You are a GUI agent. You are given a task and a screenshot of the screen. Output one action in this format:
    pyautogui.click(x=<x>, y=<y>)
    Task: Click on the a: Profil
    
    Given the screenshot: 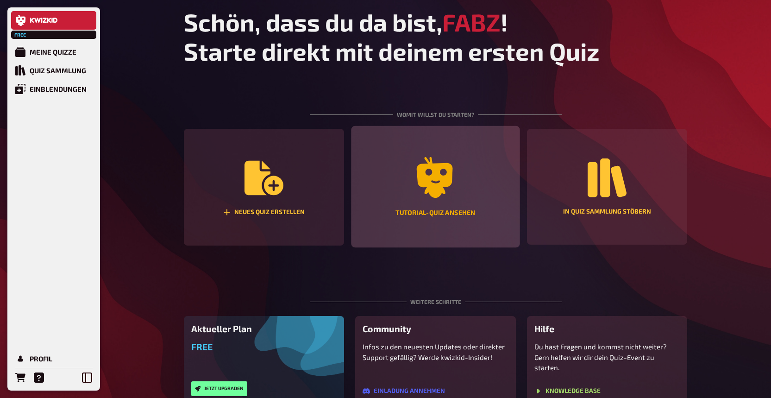 What is the action you would take?
    pyautogui.click(x=54, y=359)
    